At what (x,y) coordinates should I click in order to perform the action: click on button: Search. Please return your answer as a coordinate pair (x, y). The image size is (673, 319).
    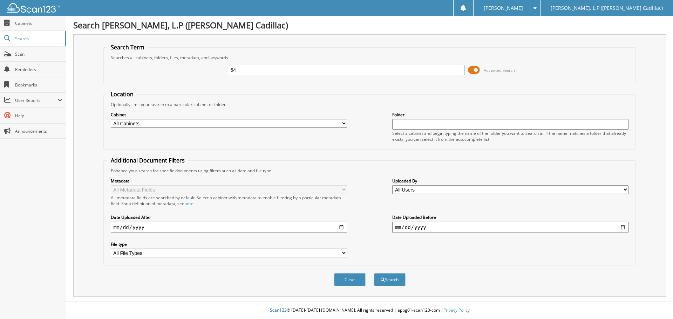
    Looking at the image, I should click on (390, 280).